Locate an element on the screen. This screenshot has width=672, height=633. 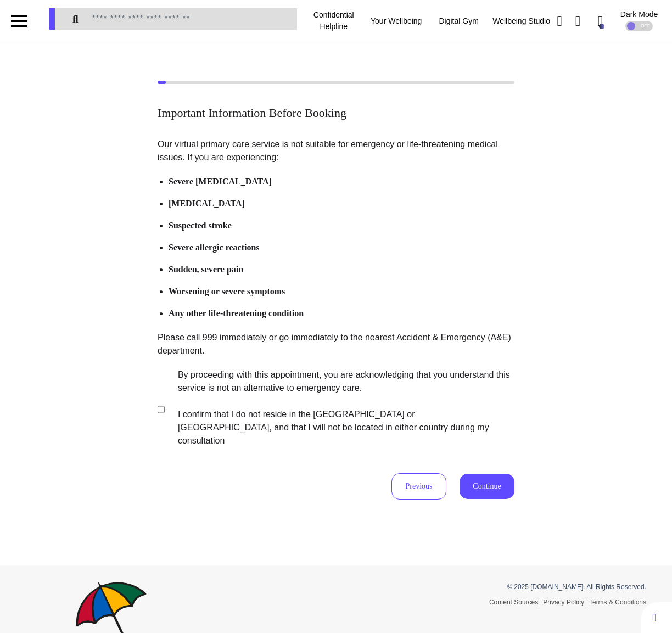
button: Continue is located at coordinates (487, 487).